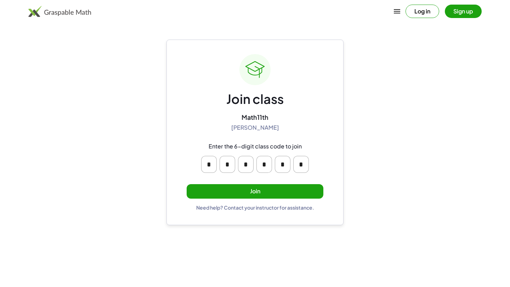 This screenshot has width=510, height=287. What do you see at coordinates (264, 165) in the screenshot?
I see `input: Please enter OTP character 4` at bounding box center [264, 165].